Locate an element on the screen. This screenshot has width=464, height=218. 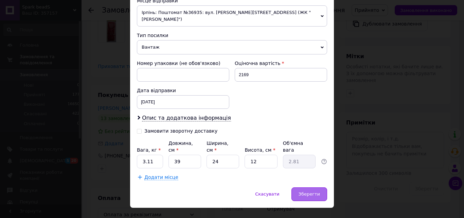
span: Скасувати is located at coordinates (267, 194).